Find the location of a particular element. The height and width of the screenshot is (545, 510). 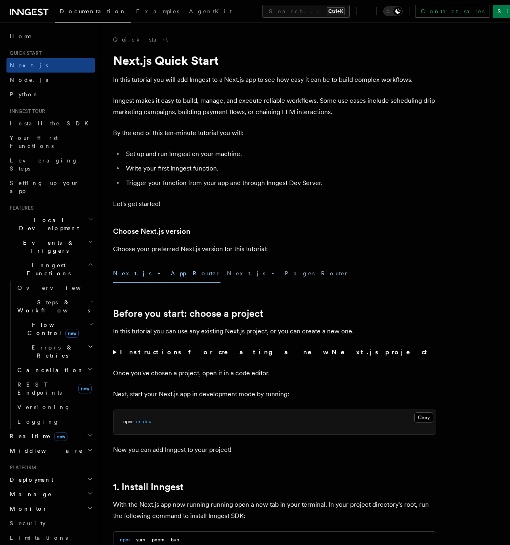

a: Python is located at coordinates (50, 94).